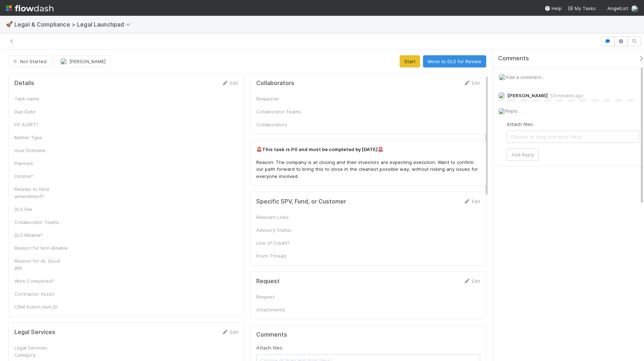 The image size is (644, 361). Describe the element at coordinates (41, 163) in the screenshot. I see `div: Planned` at that location.